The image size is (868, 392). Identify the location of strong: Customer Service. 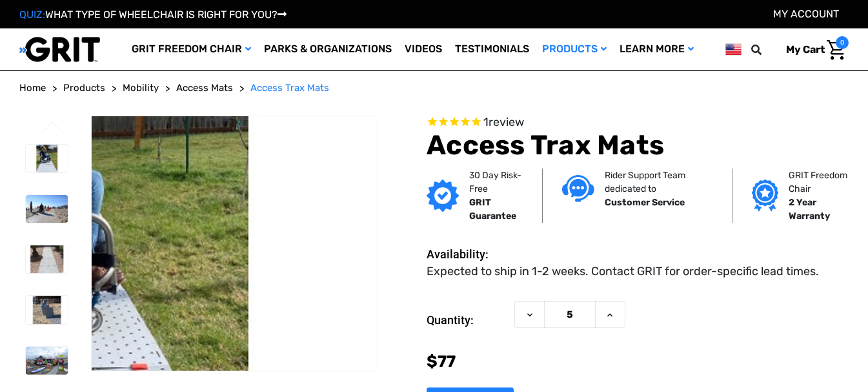
(645, 202).